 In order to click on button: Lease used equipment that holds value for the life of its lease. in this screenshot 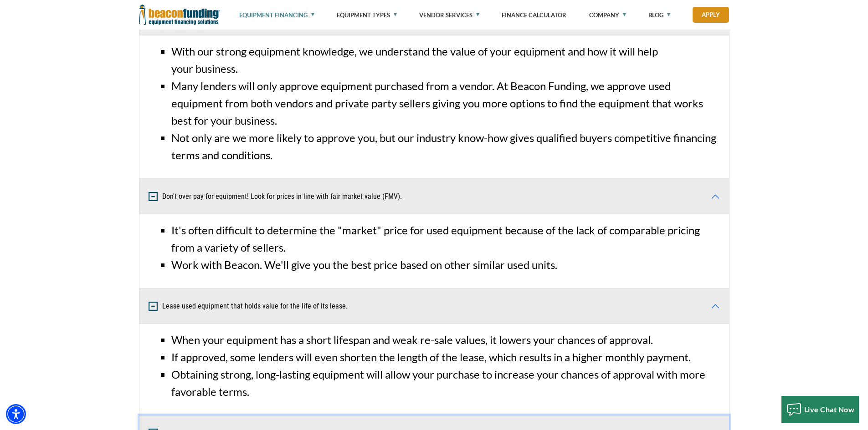, I will do `click(434, 306)`.